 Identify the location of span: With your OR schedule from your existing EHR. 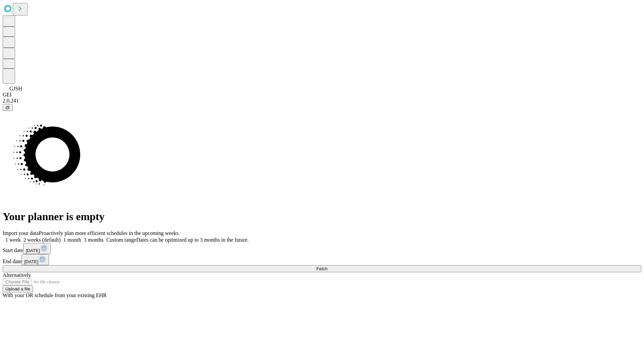
(55, 295).